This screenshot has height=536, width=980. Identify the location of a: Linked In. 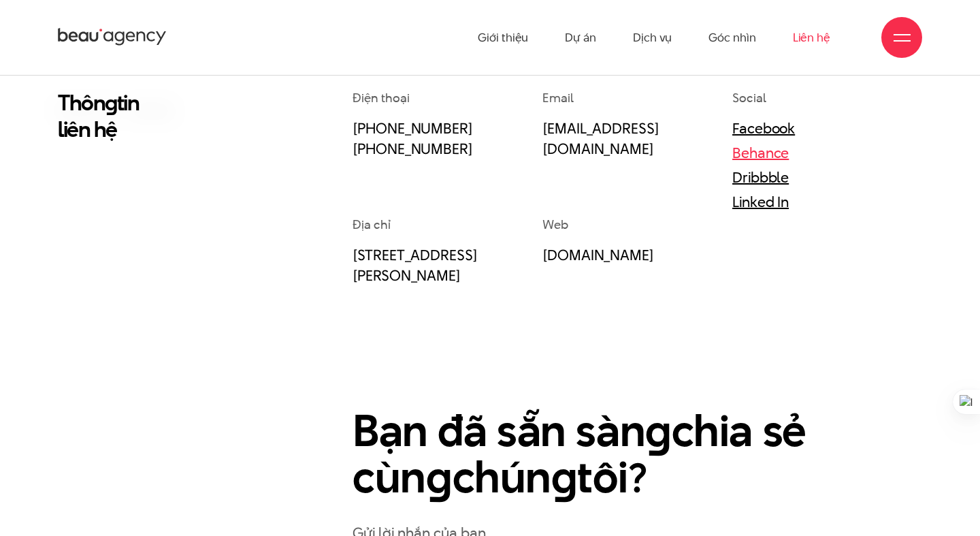
(760, 201).